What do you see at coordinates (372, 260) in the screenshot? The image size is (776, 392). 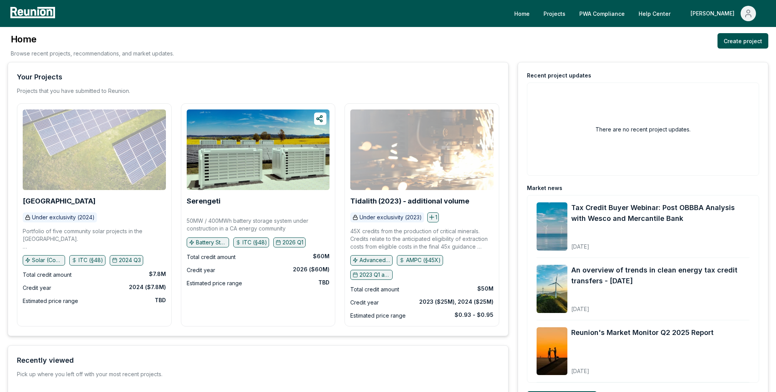 I see `button: Advanced manufacturing` at bounding box center [372, 260].